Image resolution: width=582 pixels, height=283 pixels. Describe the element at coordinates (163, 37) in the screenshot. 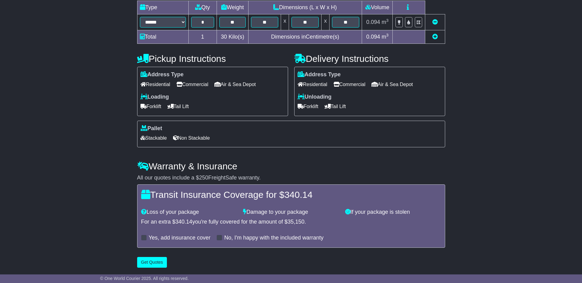

I see `td: Total` at that location.